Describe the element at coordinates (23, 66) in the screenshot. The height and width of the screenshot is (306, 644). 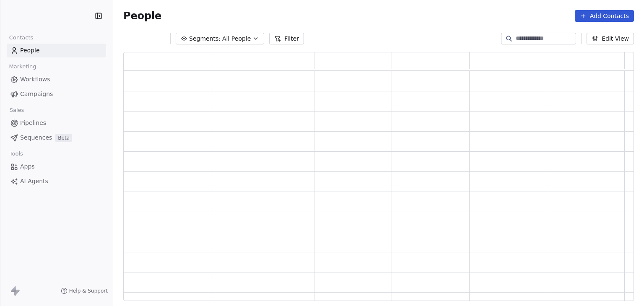
I see `span: Marketing` at that location.